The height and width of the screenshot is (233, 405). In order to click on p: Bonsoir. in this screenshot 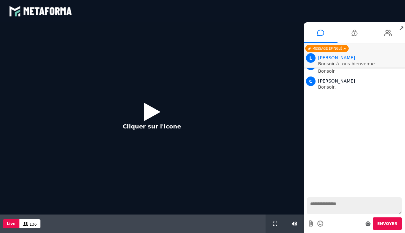, I will do `click(360, 87)`.